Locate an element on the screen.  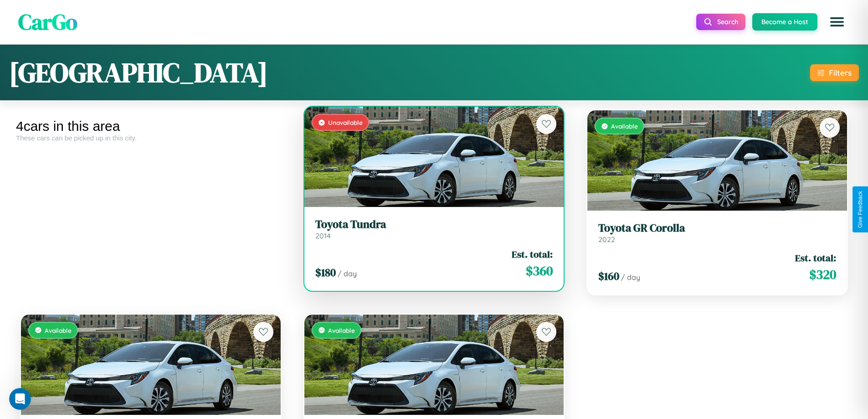
button: Open menu is located at coordinates (837, 22).